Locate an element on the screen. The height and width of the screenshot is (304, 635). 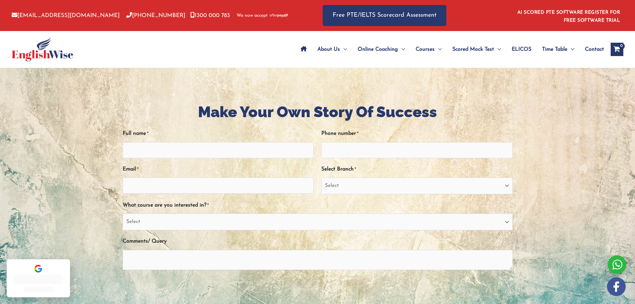
label: Comments/ Query is located at coordinates (145, 241).